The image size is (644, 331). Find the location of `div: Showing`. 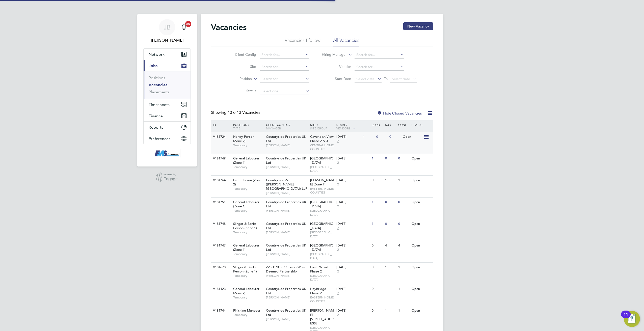

div: Showing is located at coordinates (236, 113).